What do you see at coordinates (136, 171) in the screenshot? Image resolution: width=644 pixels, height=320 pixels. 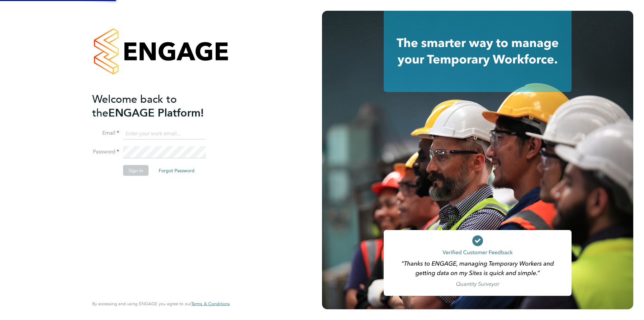 I see `button: Sign In` at bounding box center [136, 171].